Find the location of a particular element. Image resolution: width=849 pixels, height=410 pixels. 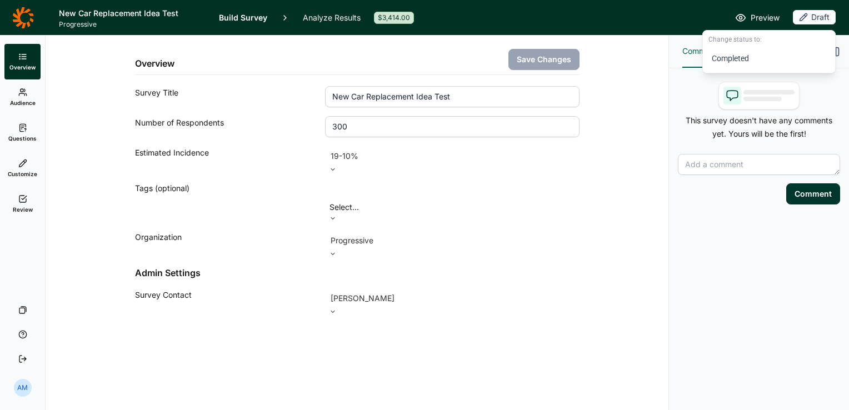

div: Tags (optional) is located at coordinates (230, 202).